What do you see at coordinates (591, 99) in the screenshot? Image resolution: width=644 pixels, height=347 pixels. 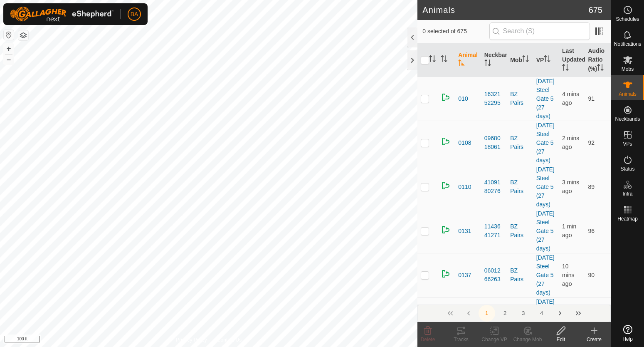 I see `span: 91` at bounding box center [591, 99].